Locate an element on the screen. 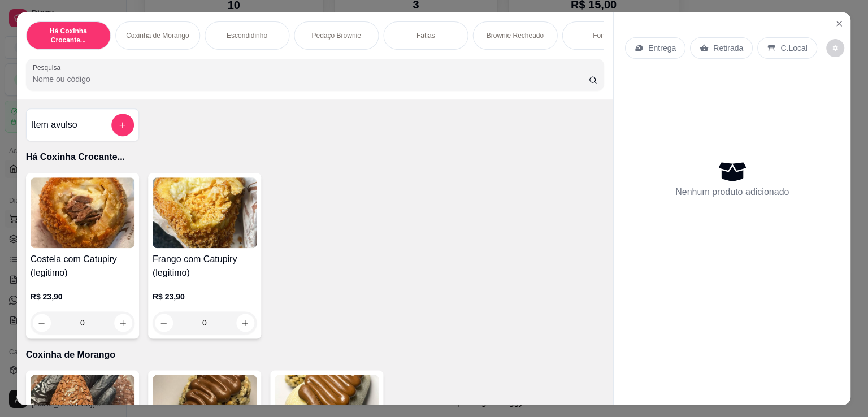  p: Retirada is located at coordinates (729, 48).